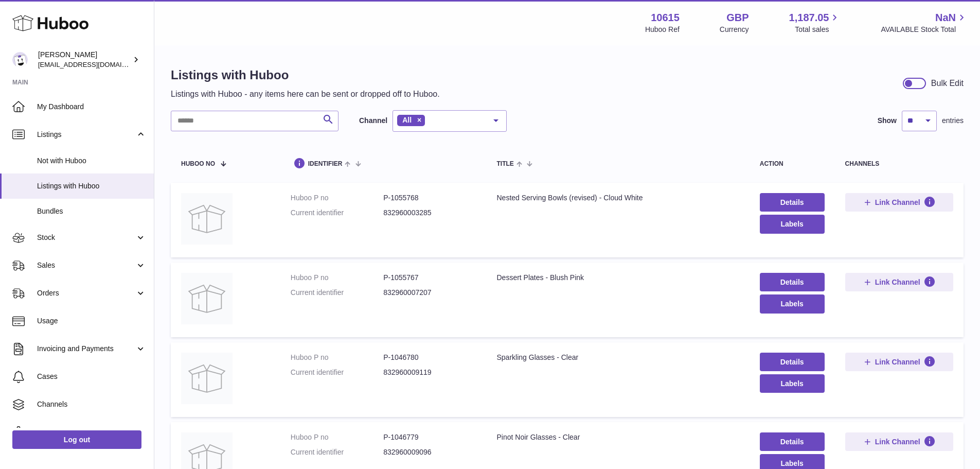 This screenshot has width=980, height=469. I want to click on img: Dessert Plates - Blush Pink, so click(207, 298).